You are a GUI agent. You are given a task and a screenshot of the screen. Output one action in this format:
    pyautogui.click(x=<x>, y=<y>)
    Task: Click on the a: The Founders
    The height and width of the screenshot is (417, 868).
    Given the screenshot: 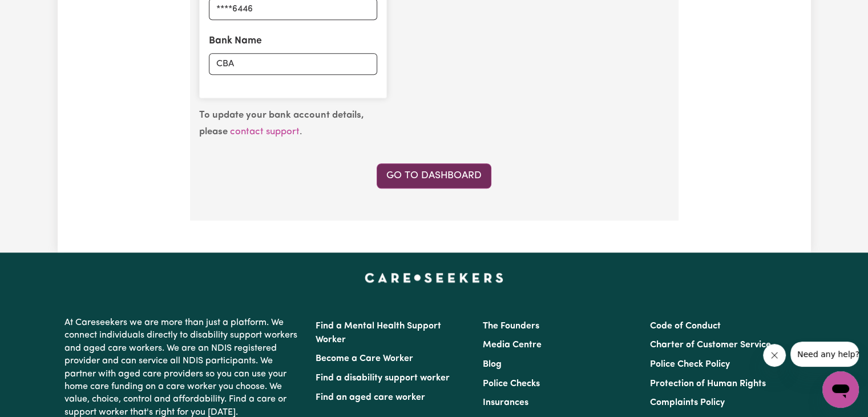 What is the action you would take?
    pyautogui.click(x=511, y=326)
    